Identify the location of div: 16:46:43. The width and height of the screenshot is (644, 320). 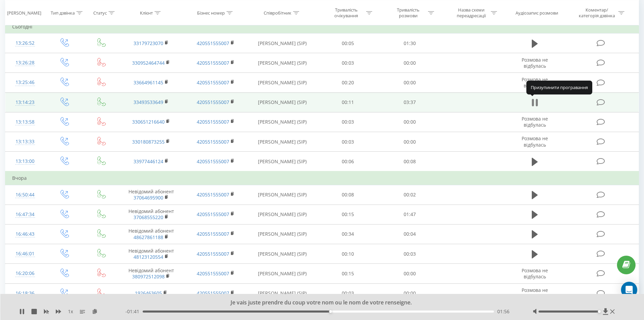
(25, 234).